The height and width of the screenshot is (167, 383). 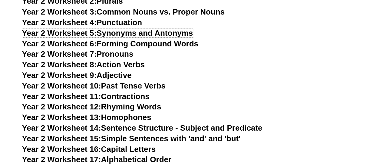 What do you see at coordinates (87, 117) in the screenshot?
I see `a: Year 2 Worksheet 13:Homophones` at bounding box center [87, 117].